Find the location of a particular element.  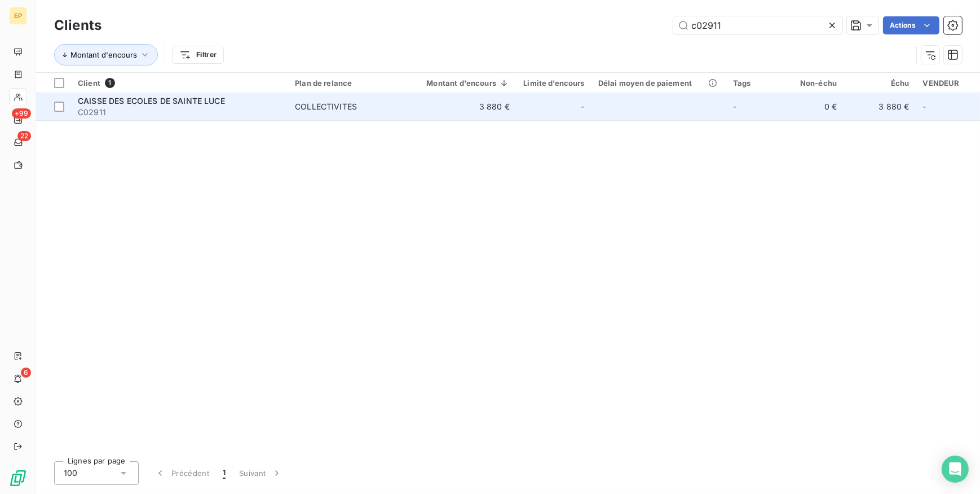

div: Plan de relance is located at coordinates (347, 83).